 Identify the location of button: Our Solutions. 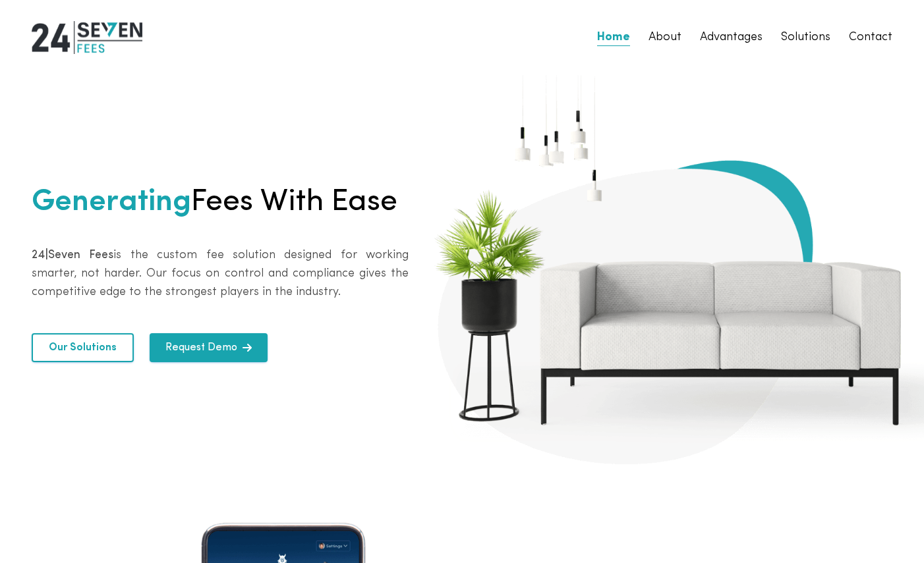
(82, 348).